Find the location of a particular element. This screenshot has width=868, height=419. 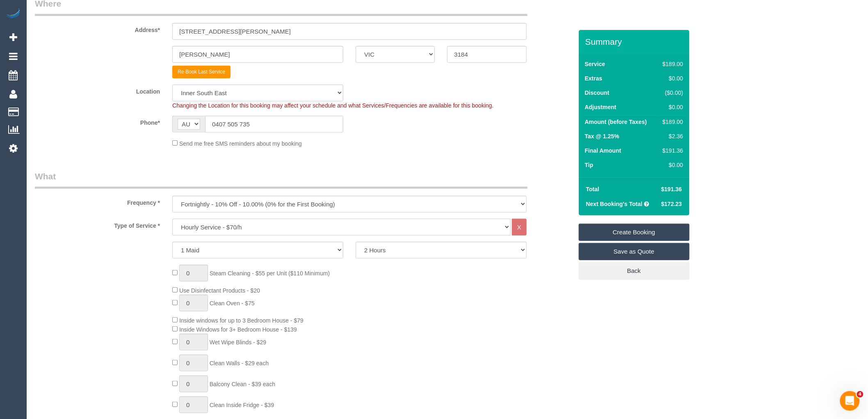

a: Create Booking is located at coordinates (634, 232).